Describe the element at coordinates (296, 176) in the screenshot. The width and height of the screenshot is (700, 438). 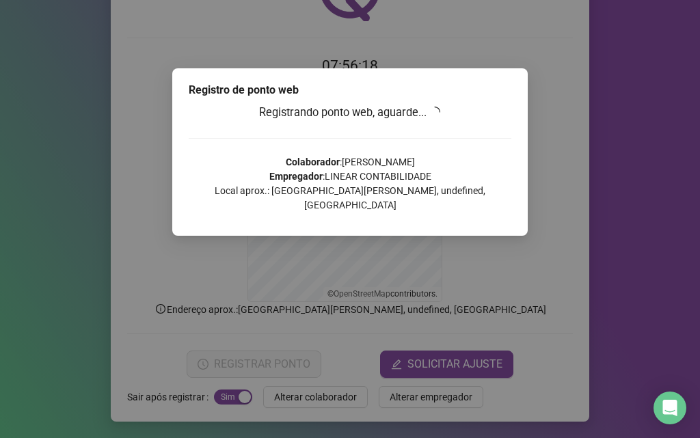
I see `strong: Empregador` at that location.